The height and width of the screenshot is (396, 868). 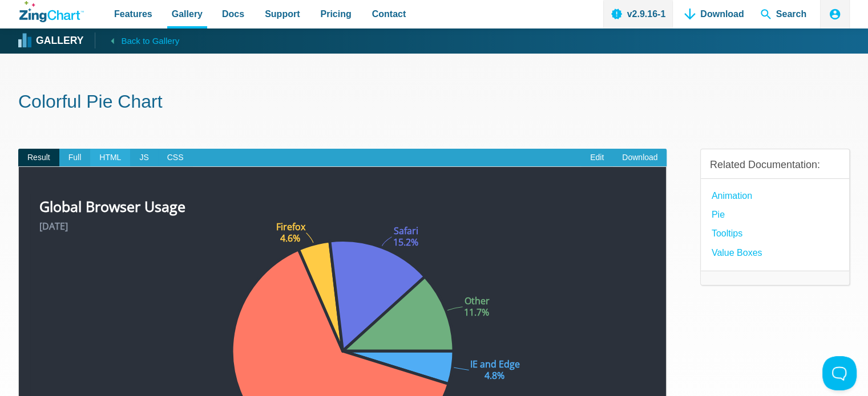 What do you see at coordinates (187, 14) in the screenshot?
I see `span: Gallery` at bounding box center [187, 14].